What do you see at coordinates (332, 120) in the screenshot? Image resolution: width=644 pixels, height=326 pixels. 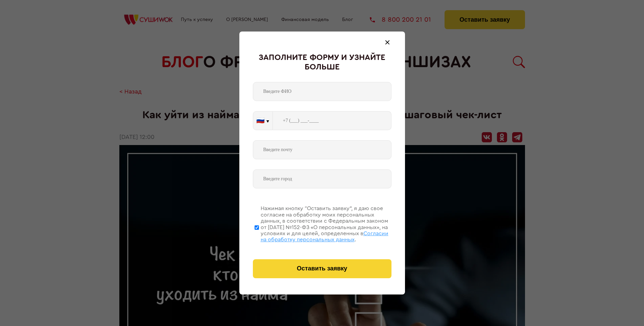 I see `input: +7 (___) ___-____` at bounding box center [332, 120].